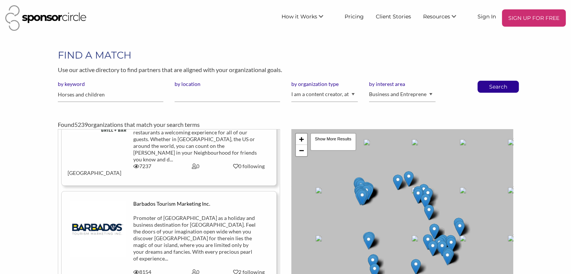 The height and width of the screenshot is (274, 571). What do you see at coordinates (302, 139) in the screenshot?
I see `a: Zoom in` at bounding box center [302, 139].